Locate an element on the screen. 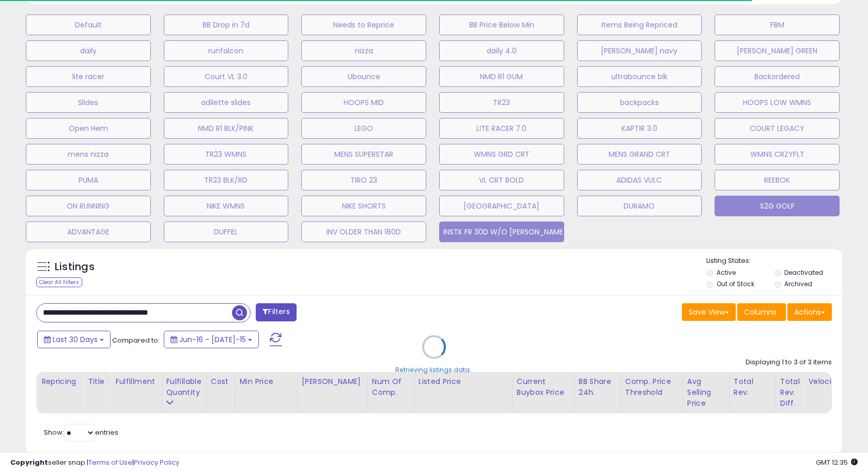 The width and height of the screenshot is (868, 473). strong: Copyright is located at coordinates (29, 462).